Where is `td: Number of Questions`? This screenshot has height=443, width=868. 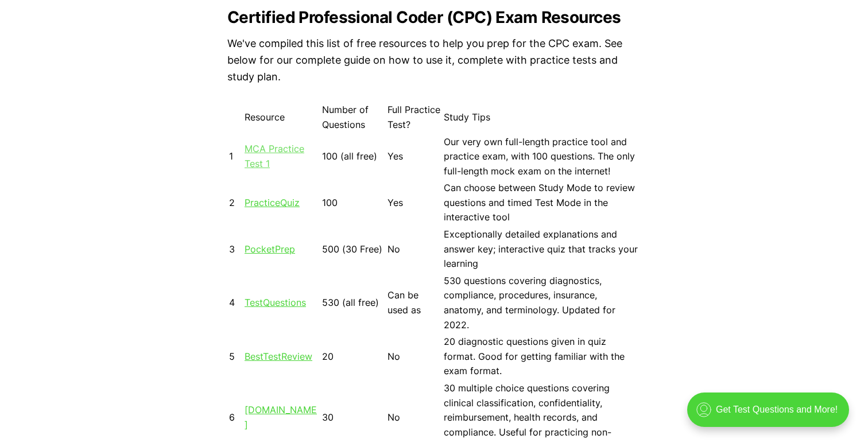 td: Number of Questions is located at coordinates (354, 117).